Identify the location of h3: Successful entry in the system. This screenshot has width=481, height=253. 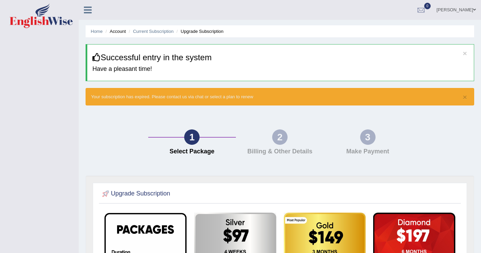
(280, 57).